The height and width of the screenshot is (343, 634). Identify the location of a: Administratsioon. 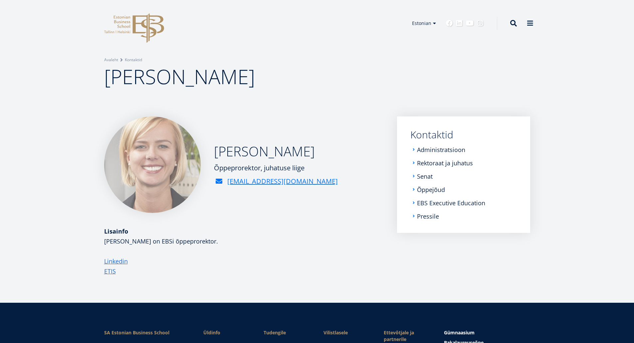
(441, 150).